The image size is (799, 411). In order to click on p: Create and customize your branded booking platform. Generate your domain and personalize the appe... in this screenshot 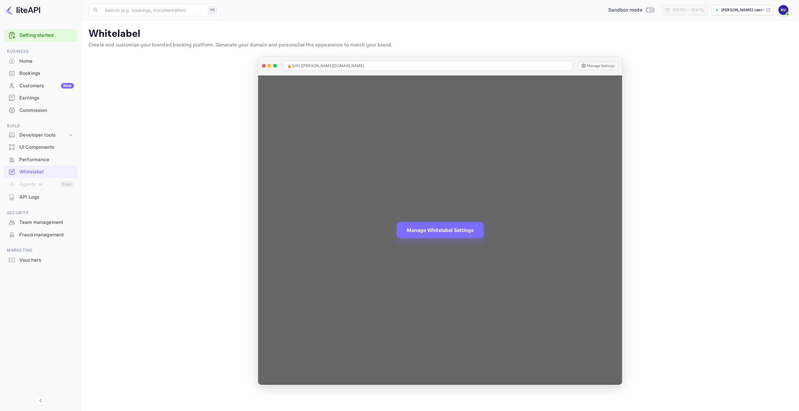, I will do `click(440, 45)`.